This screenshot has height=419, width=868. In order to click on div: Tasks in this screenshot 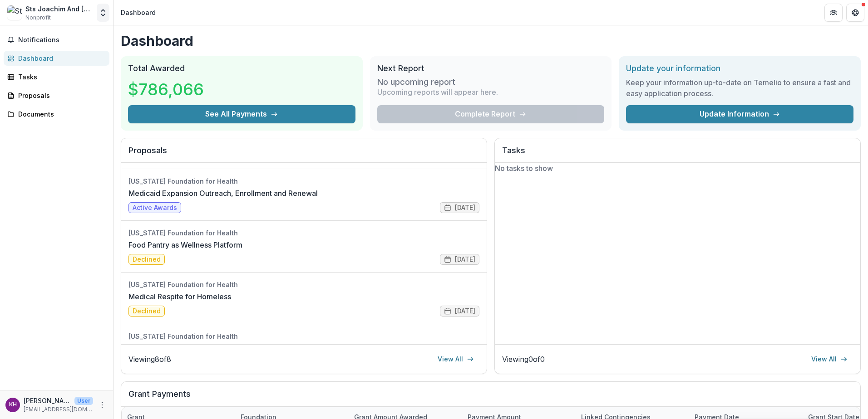, I will do `click(60, 77)`.